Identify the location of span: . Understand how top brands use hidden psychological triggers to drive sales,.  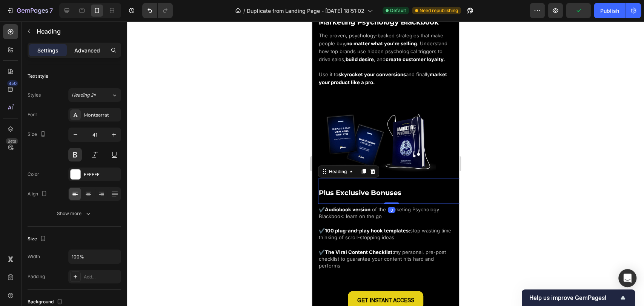
(71, 30).